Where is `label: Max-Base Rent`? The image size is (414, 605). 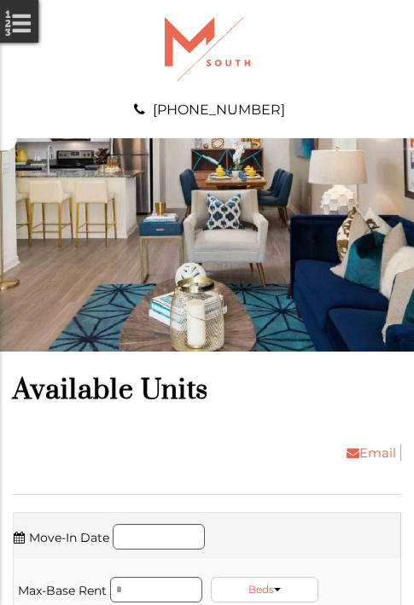
label: Max-Base Rent is located at coordinates (62, 591).